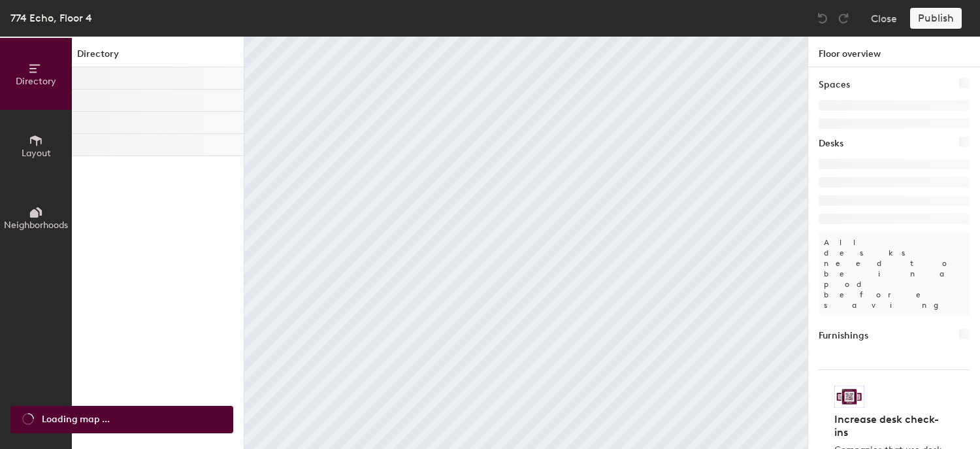 Image resolution: width=980 pixels, height=449 pixels. What do you see at coordinates (835, 85) in the screenshot?
I see `h1: Spaces` at bounding box center [835, 85].